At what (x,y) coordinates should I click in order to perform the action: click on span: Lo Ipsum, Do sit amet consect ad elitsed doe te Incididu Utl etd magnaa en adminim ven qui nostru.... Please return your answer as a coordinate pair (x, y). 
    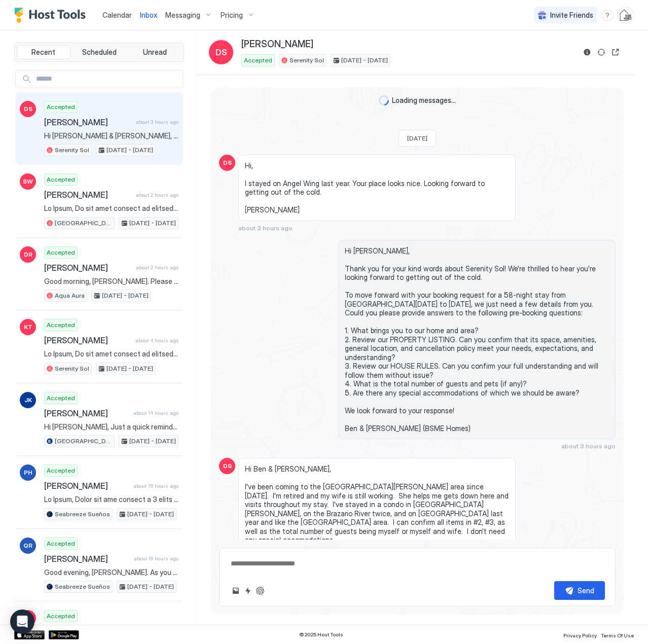
    Looking at the image, I should click on (111, 354).